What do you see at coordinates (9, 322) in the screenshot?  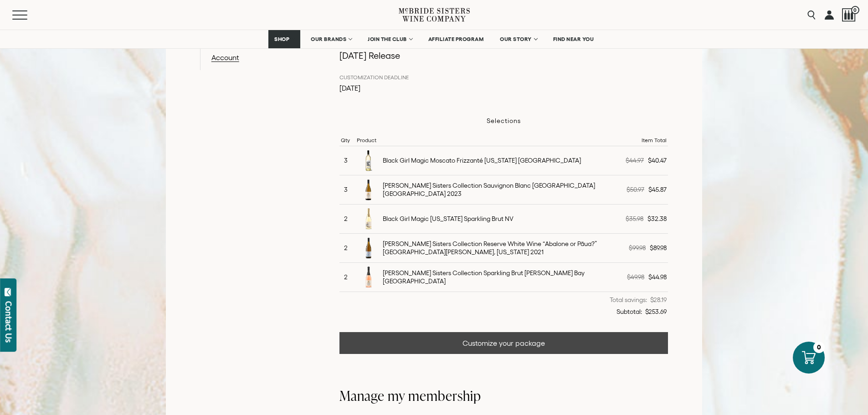 I see `div: Contact Us` at bounding box center [9, 322].